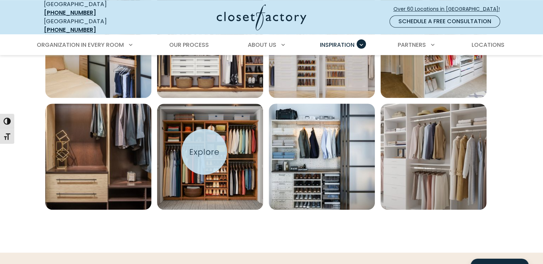 Image resolution: width=543 pixels, height=264 pixels. I want to click on a: Schedule a Free Consultation, so click(445, 21).